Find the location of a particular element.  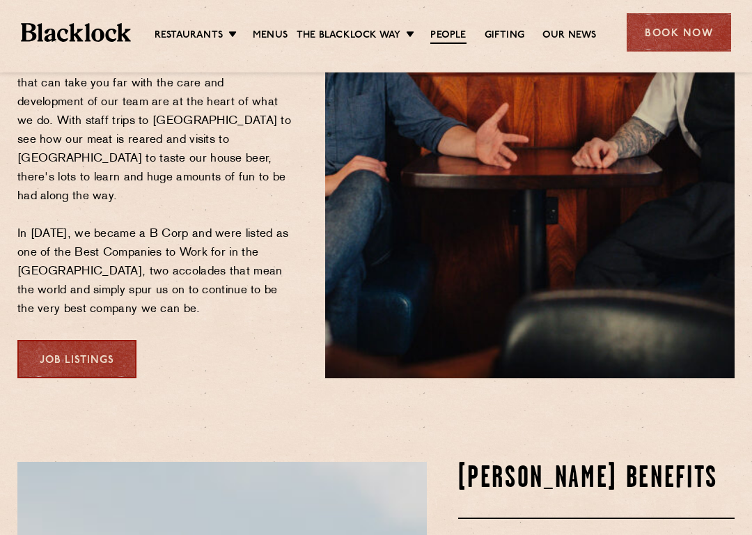

a: Restaurants is located at coordinates (189, 36).